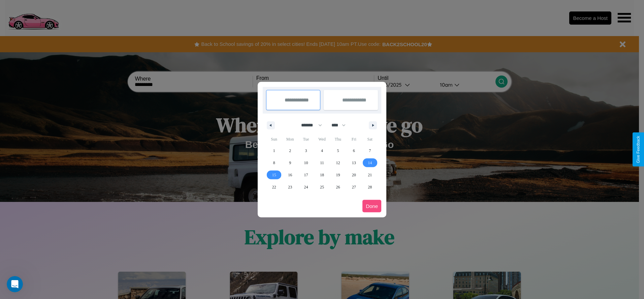  What do you see at coordinates (274, 175) in the screenshot?
I see `span: 15` at bounding box center [274, 175].